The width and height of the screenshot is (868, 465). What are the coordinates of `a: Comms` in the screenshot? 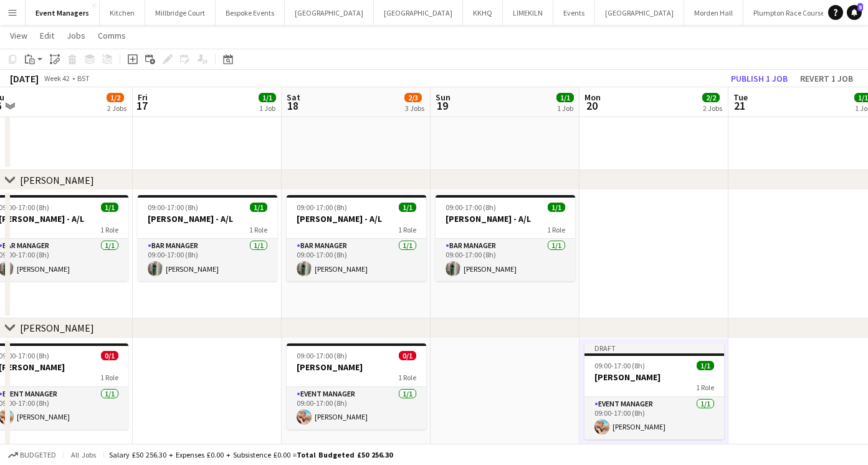 It's located at (111, 35).